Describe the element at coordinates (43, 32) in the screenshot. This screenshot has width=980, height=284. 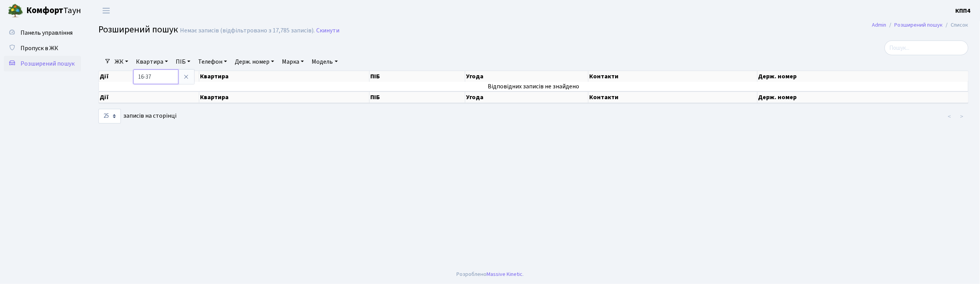
I see `a: Панель управління` at that location.